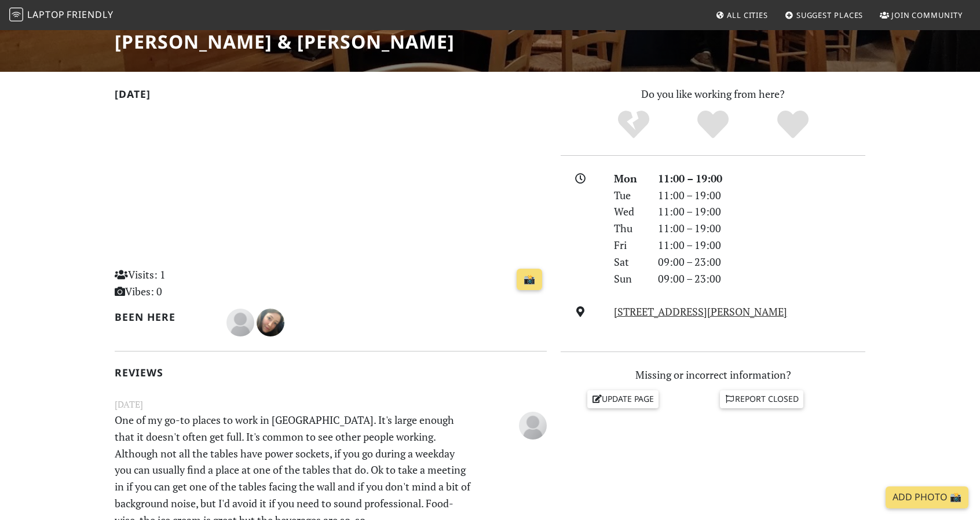 This screenshot has width=980, height=520. I want to click on div: Mon, so click(629, 178).